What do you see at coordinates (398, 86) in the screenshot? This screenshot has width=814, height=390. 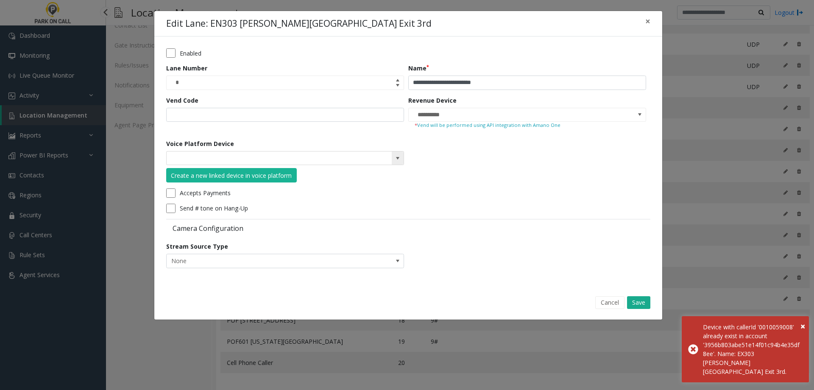 I see `span: Decrease value` at bounding box center [398, 86].